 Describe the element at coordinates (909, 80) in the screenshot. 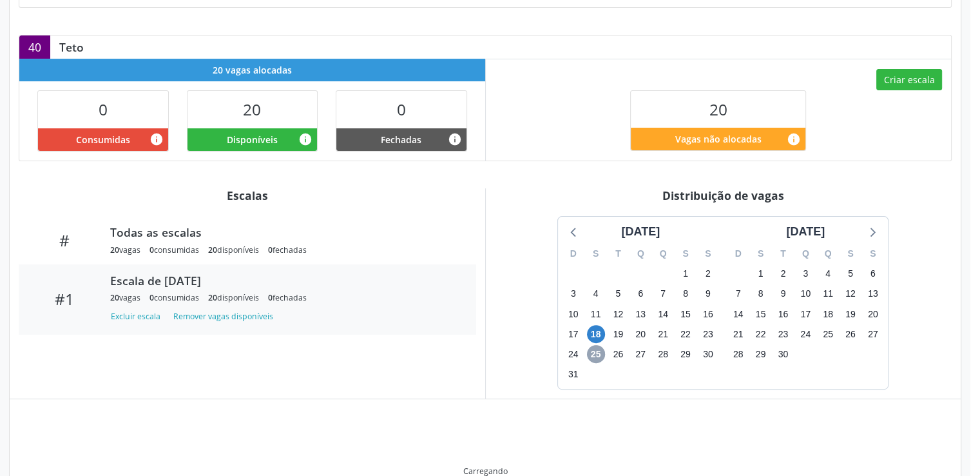

I see `button: Criar escala` at that location.